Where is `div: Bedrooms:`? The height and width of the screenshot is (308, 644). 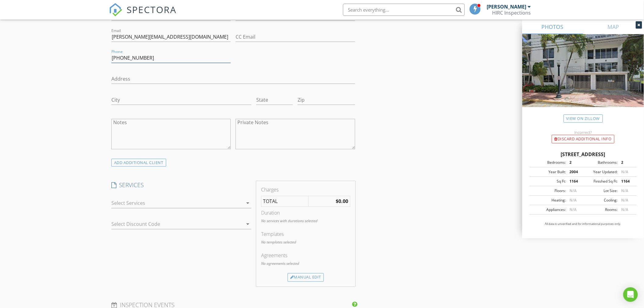
div: Bedrooms: is located at coordinates (549, 163).